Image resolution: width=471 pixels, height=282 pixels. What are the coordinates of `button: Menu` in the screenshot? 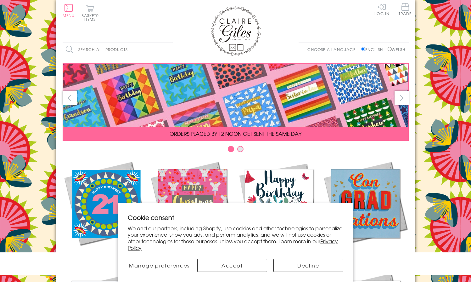 It's located at (69, 11).